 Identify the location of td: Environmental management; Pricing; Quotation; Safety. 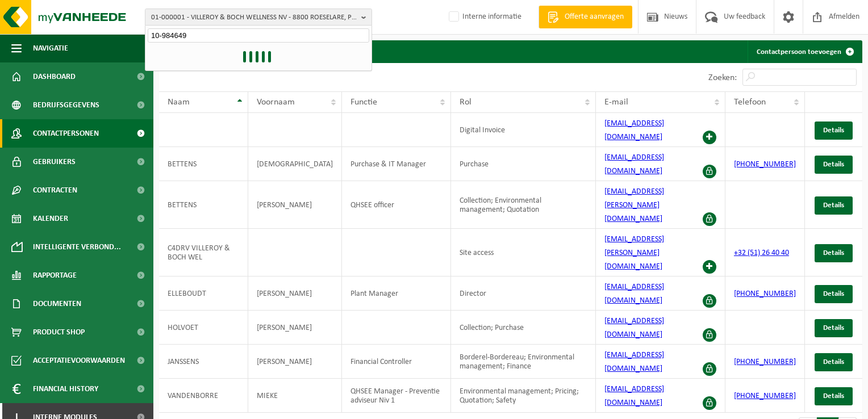
(523, 396).